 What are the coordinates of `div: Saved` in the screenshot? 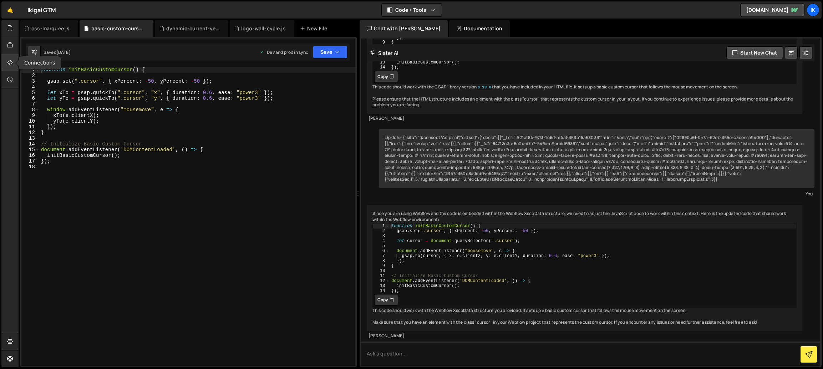 It's located at (57, 52).